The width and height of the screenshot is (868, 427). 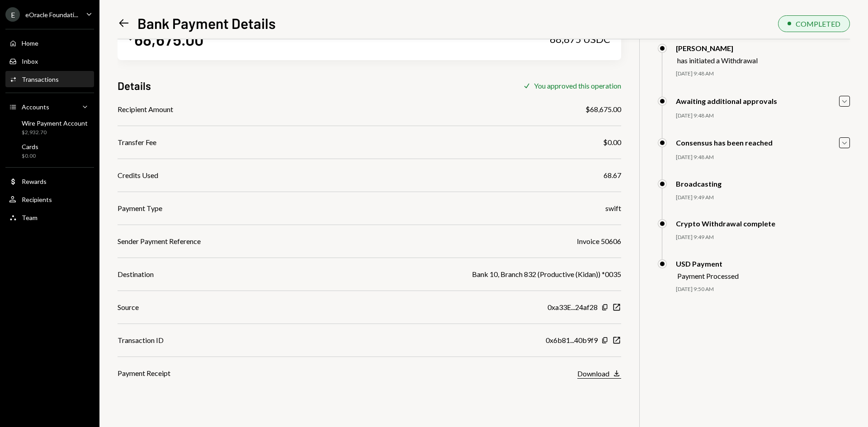 I want to click on div: Cards, so click(x=30, y=147).